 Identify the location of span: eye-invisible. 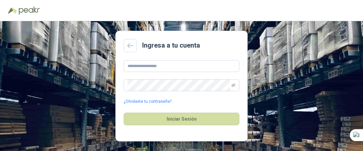
(234, 85).